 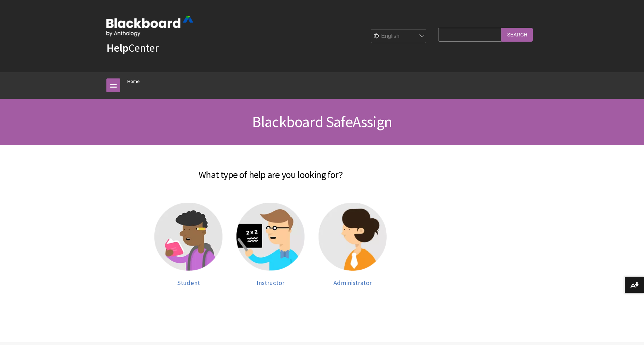 I want to click on a: Home, so click(x=134, y=81).